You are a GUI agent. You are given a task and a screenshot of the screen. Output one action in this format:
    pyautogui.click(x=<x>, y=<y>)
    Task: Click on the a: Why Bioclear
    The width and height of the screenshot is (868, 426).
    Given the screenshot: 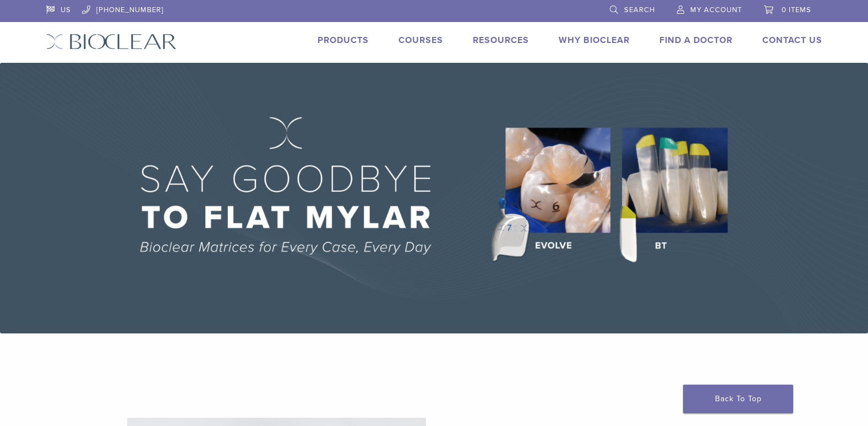 What is the action you would take?
    pyautogui.click(x=594, y=40)
    